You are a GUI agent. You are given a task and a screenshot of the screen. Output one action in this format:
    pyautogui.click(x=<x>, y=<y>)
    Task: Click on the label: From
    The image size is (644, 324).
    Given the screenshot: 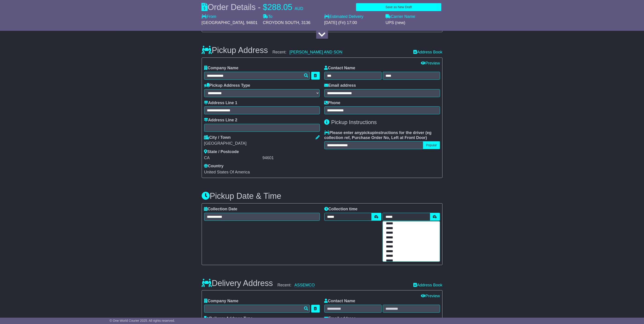 What is the action you would take?
    pyautogui.click(x=209, y=17)
    